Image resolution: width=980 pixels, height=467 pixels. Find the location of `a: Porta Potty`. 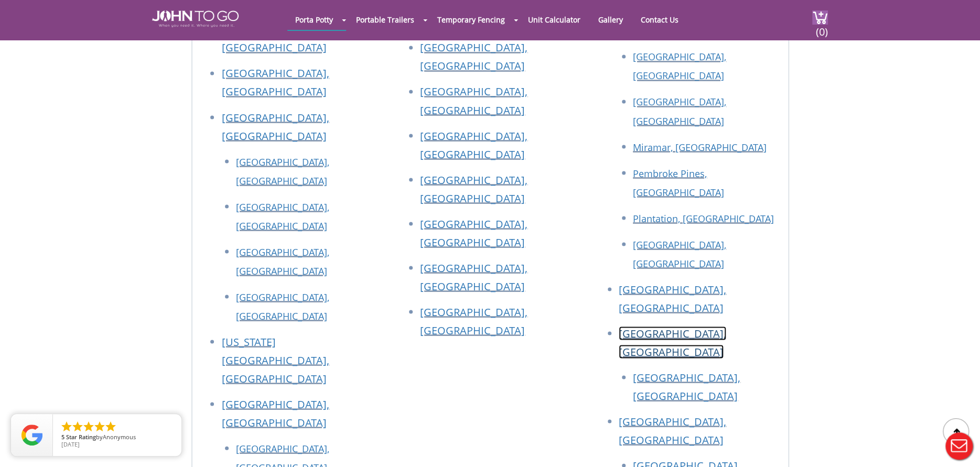

a: Porta Potty is located at coordinates (314, 20).